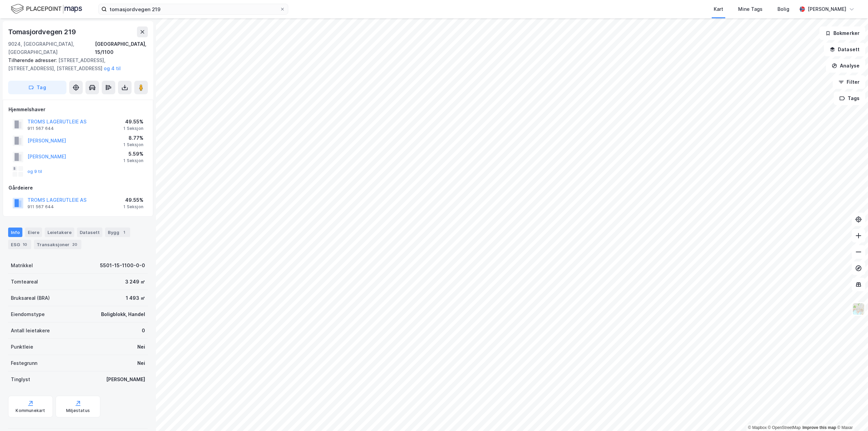 Image resolution: width=868 pixels, height=431 pixels. What do you see at coordinates (33, 60) in the screenshot?
I see `span: Tilhørende adresser:` at bounding box center [33, 60].